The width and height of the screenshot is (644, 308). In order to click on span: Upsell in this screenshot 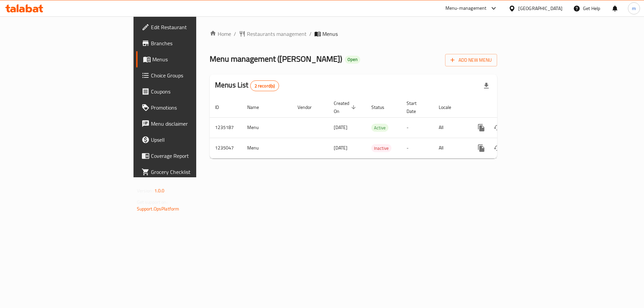, I will do `click(193, 140)`.